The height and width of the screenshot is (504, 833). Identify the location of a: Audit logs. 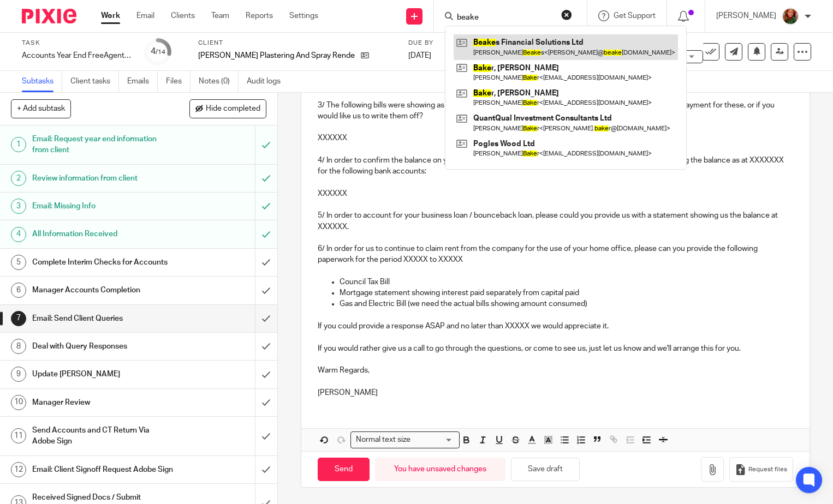
(268, 82).